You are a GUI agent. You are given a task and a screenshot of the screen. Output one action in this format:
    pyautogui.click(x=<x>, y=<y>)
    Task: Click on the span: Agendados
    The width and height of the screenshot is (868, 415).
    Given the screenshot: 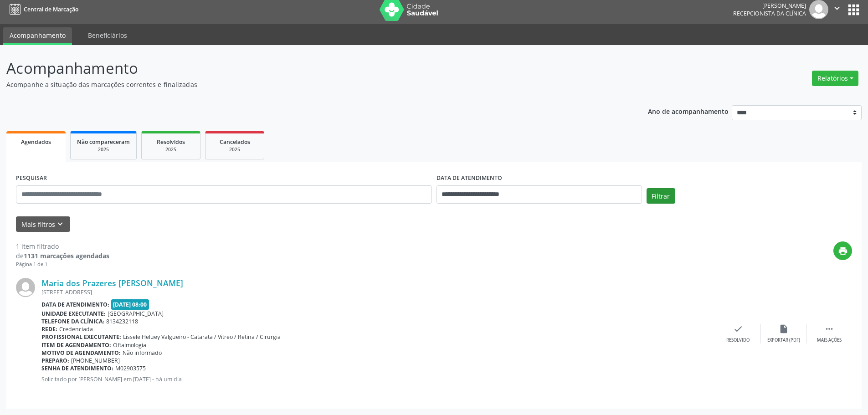 What is the action you would take?
    pyautogui.click(x=36, y=142)
    